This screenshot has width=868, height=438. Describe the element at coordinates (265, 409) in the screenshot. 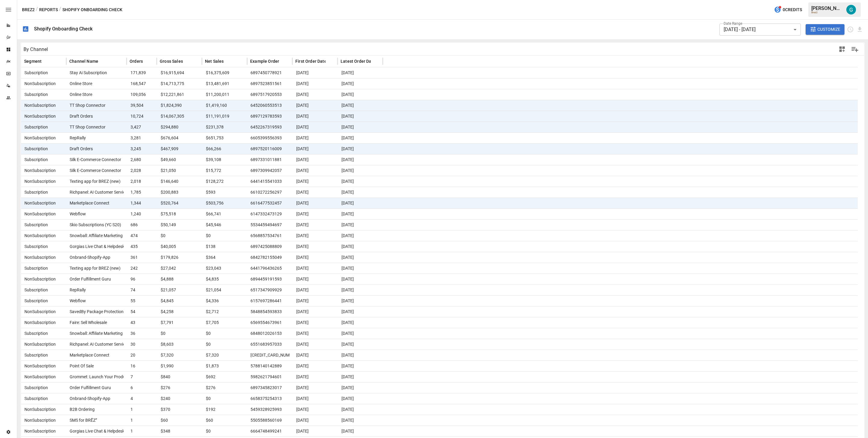

I see `span: 5459328925993` at that location.